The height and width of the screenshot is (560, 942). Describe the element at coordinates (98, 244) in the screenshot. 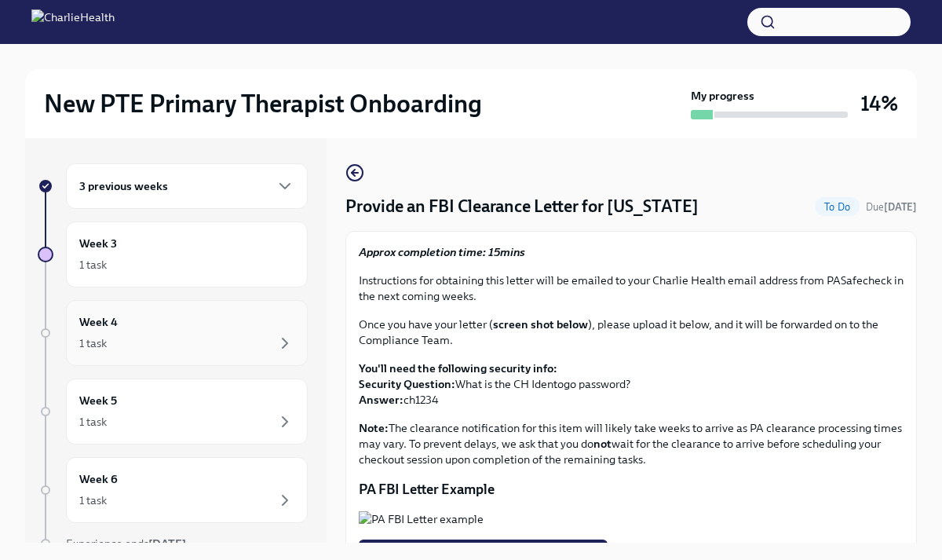

I see `h6: Week 3` at that location.